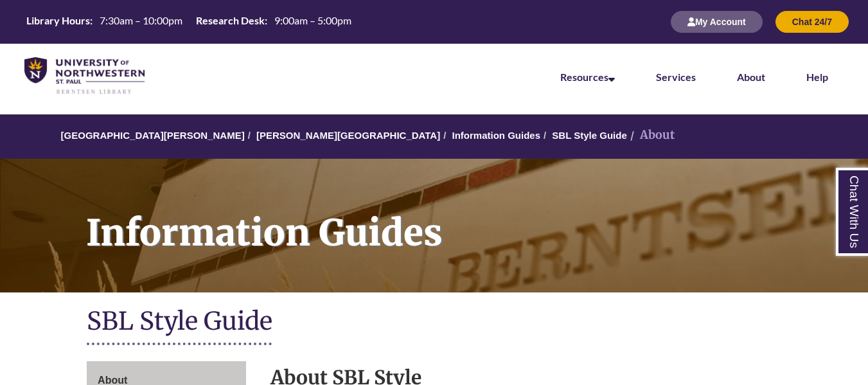 This screenshot has height=385, width=868. Describe the element at coordinates (434, 322) in the screenshot. I see `h1: SBL Style Guide` at that location.